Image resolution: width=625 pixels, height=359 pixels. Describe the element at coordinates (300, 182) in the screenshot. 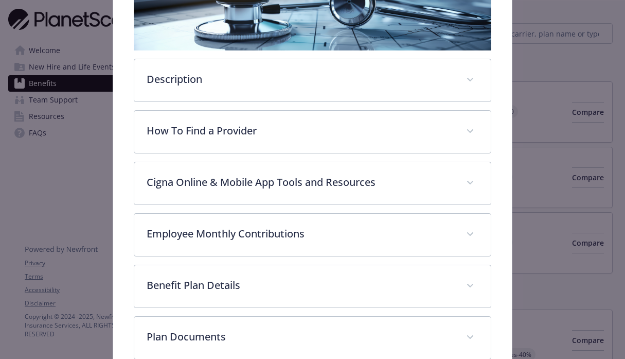

I see `p: Cigna Online & Mobile App Tools and Resources` at that location.